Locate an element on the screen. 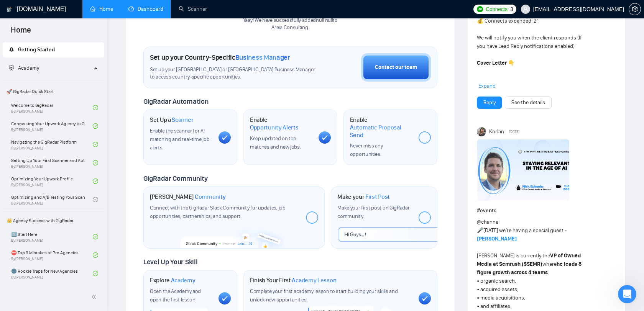 The height and width of the screenshot is (311, 644). a: See the details is located at coordinates (528, 103).